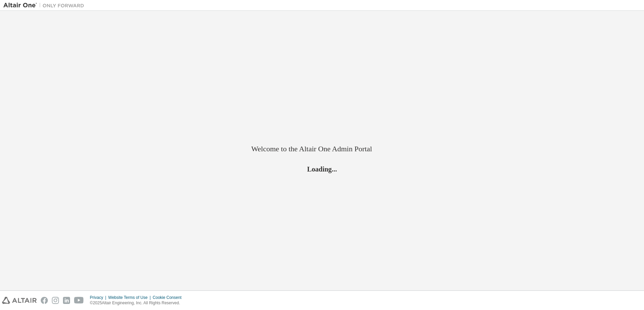 This screenshot has width=644, height=310. What do you see at coordinates (44, 299) in the screenshot?
I see `img: facebook.svg` at bounding box center [44, 299].